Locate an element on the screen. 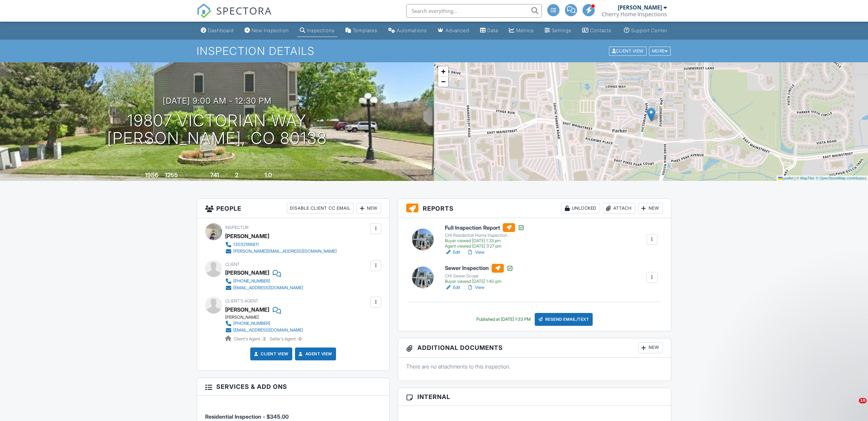 Image resolution: width=868 pixels, height=421 pixels. span: Client's Agent is located at coordinates (242, 301).